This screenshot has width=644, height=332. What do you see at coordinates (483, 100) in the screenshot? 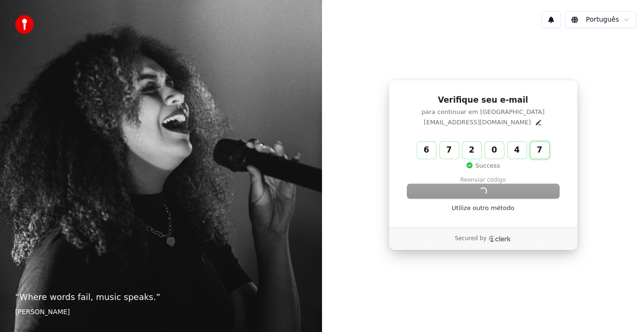
I see `h1: Verifique seu e-mail` at bounding box center [483, 100].